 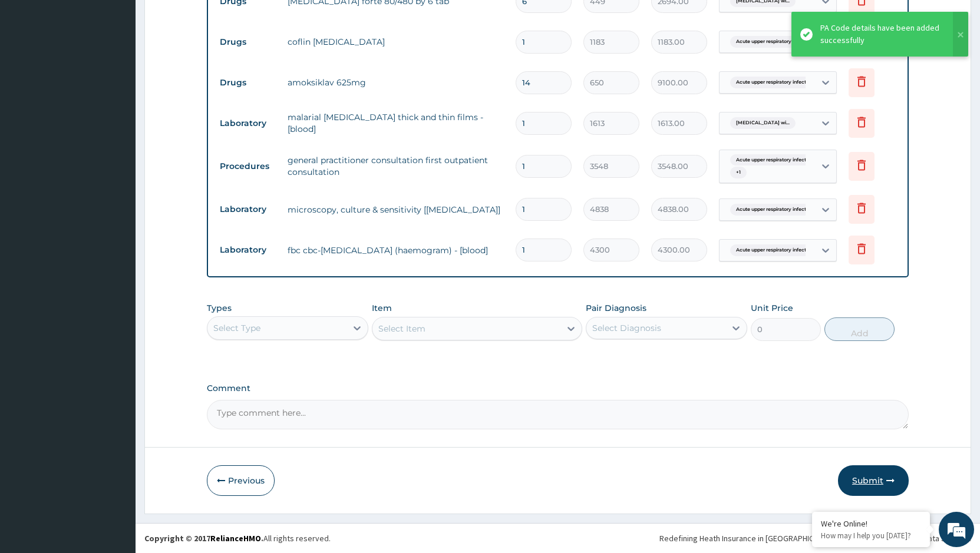 What do you see at coordinates (115, 342) in the screenshot?
I see `textarea: Type your message and hit 'Enter'` at bounding box center [115, 342].